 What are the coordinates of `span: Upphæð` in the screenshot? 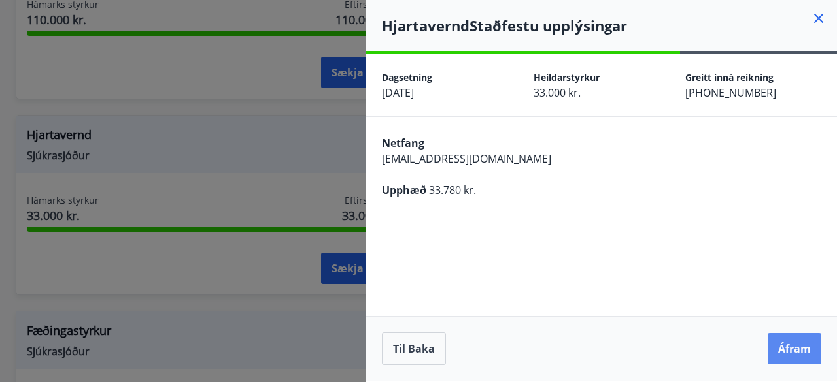 It's located at (404, 190).